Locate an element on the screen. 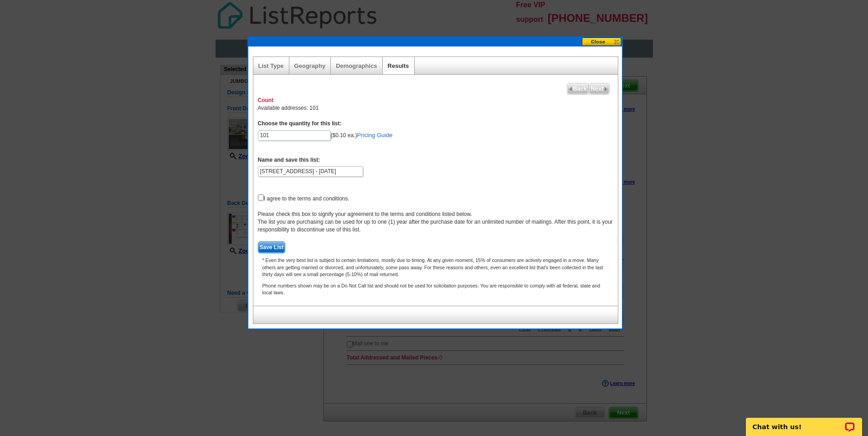 This screenshot has width=868, height=436. span: Back is located at coordinates (578, 88).